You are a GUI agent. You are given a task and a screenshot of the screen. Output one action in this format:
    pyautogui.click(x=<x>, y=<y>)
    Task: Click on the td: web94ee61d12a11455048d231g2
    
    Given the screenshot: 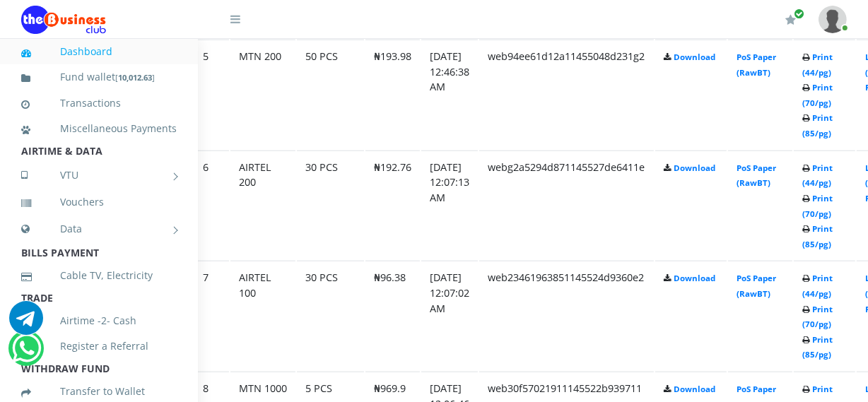 What is the action you would take?
    pyautogui.click(x=567, y=94)
    